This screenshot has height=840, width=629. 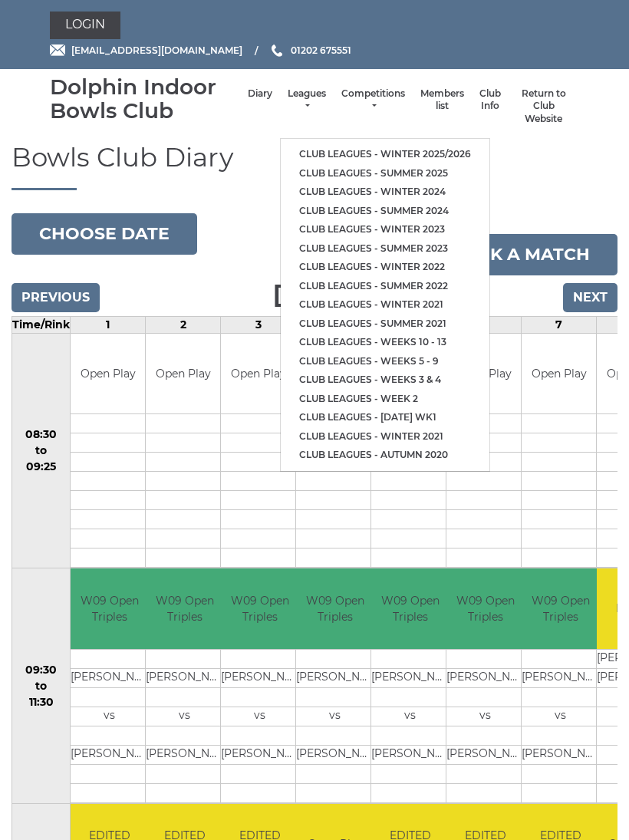 I want to click on a: Club leagues - Weeks 3 & 4, so click(x=385, y=380).